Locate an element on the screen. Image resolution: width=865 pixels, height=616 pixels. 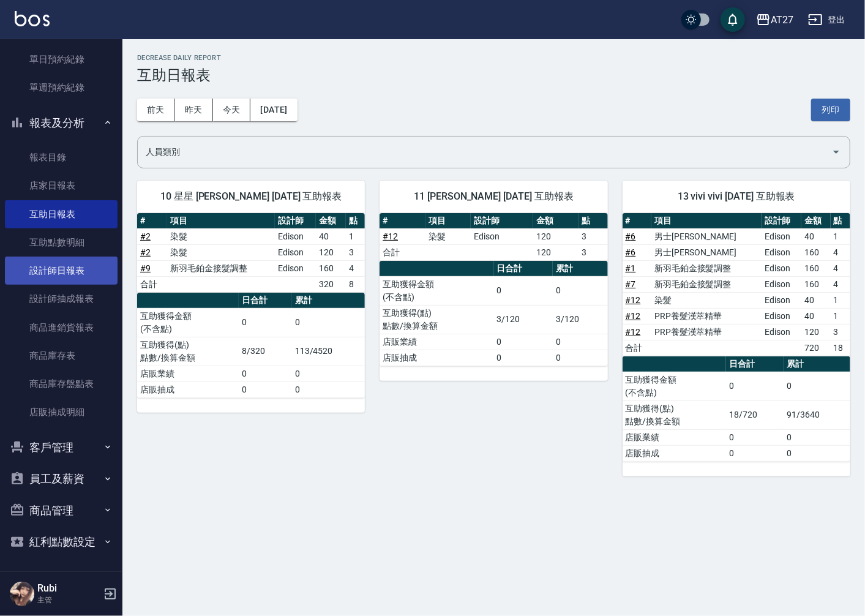
a: 報表目錄 is located at coordinates (62, 157).